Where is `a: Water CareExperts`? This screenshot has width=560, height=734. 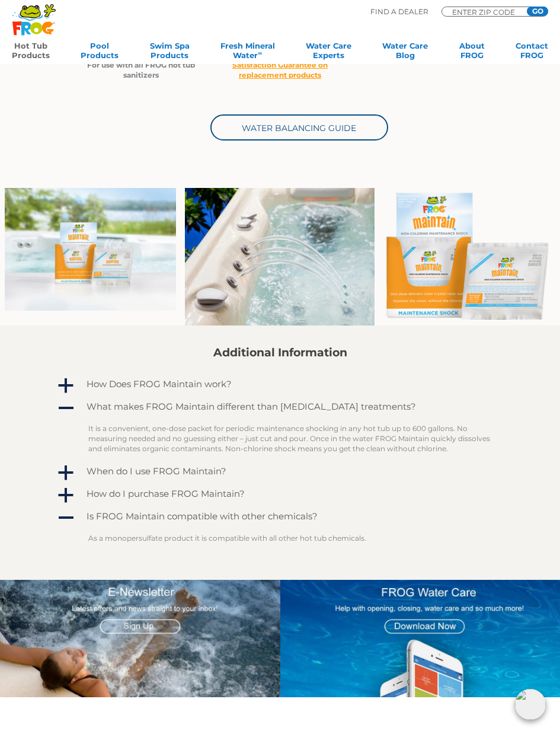 a: Water CareExperts is located at coordinates (329, 53).